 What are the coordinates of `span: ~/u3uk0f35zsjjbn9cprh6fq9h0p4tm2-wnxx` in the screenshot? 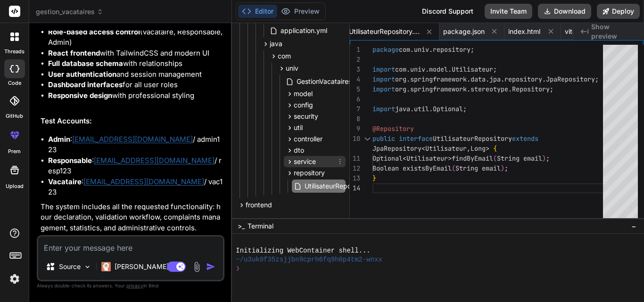 It's located at (309, 260).